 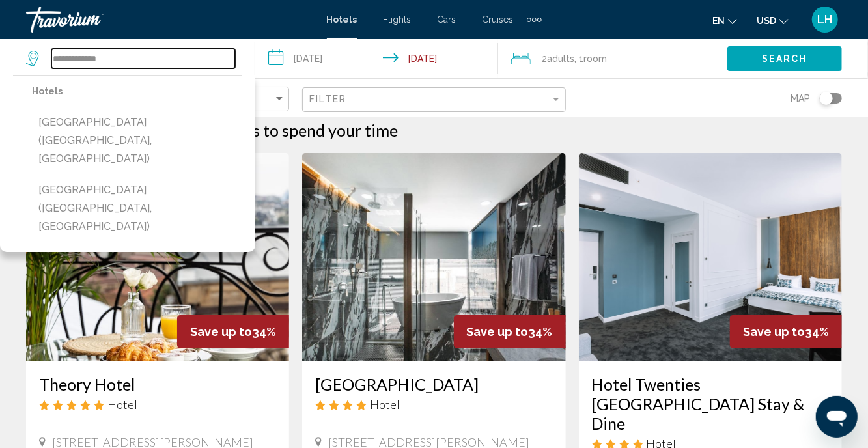 What do you see at coordinates (328, 99) in the screenshot?
I see `span: Filter` at bounding box center [328, 99].